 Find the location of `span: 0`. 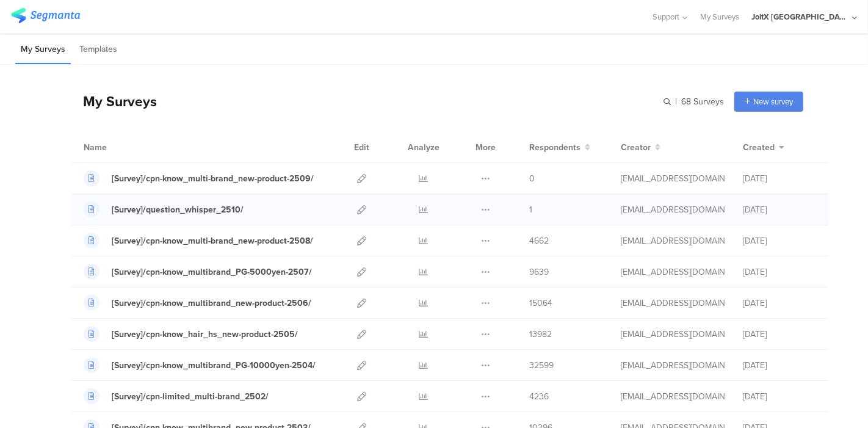

span: 0 is located at coordinates (531, 179).